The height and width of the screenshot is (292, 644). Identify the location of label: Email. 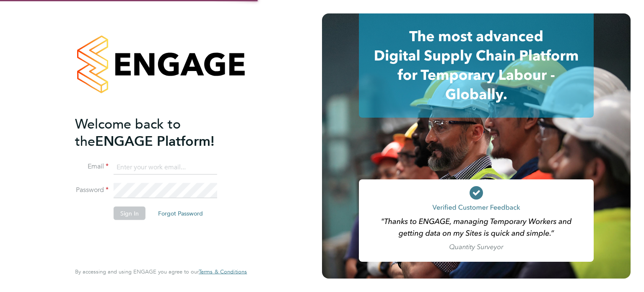
(92, 166).